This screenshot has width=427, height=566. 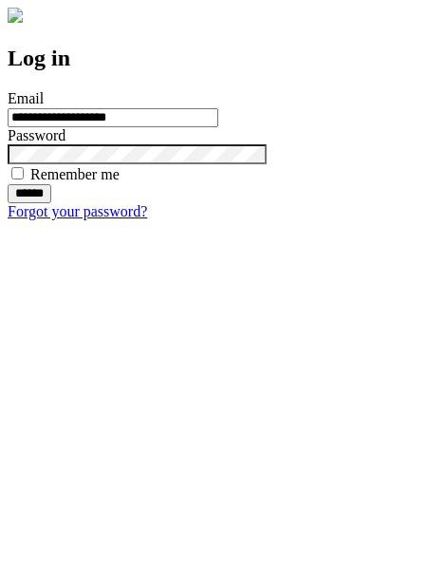 I want to click on label: Email, so click(x=26, y=98).